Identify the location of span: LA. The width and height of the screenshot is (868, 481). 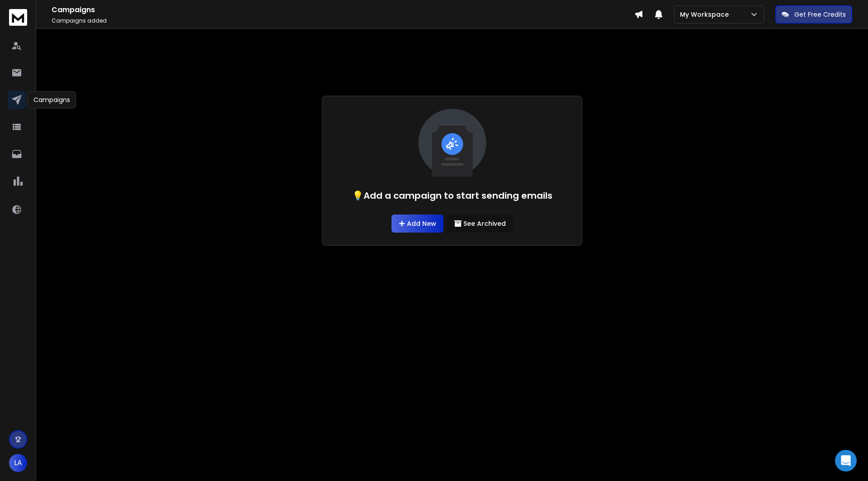
(18, 463).